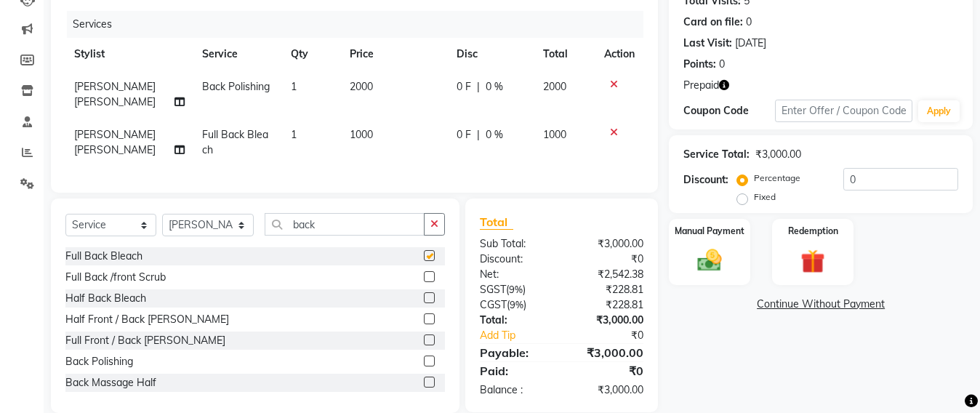 The image size is (980, 413). What do you see at coordinates (493, 305) in the screenshot?
I see `span: CGST` at bounding box center [493, 305].